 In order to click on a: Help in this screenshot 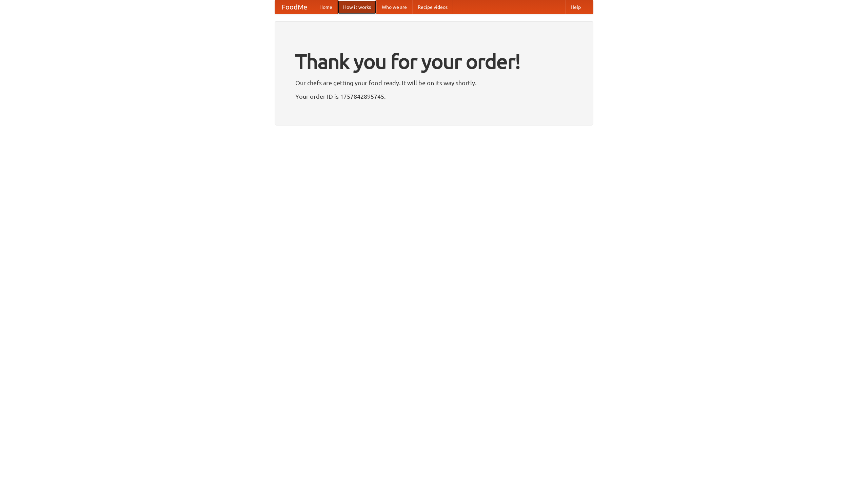, I will do `click(575, 7)`.